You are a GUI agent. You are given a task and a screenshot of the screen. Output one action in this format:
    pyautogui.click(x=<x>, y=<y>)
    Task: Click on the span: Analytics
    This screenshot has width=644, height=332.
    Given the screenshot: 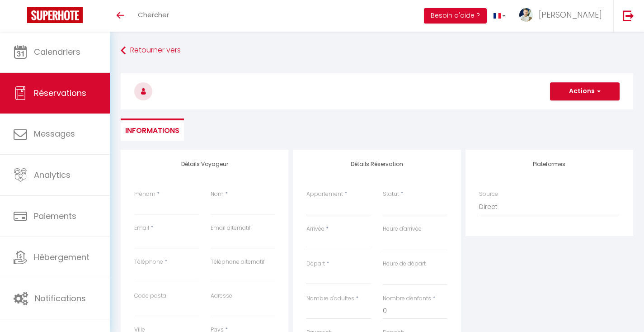 What is the action you would take?
    pyautogui.click(x=52, y=175)
    